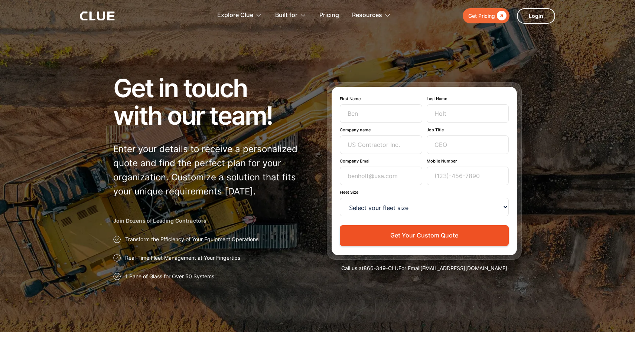 The image size is (635, 364). I want to click on div: Get Pricing, so click(482, 15).